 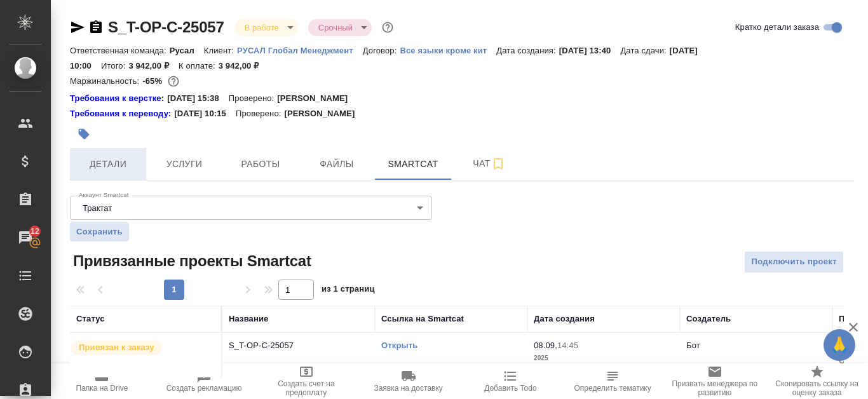 I want to click on p: Все языки кроме кит, so click(x=448, y=50).